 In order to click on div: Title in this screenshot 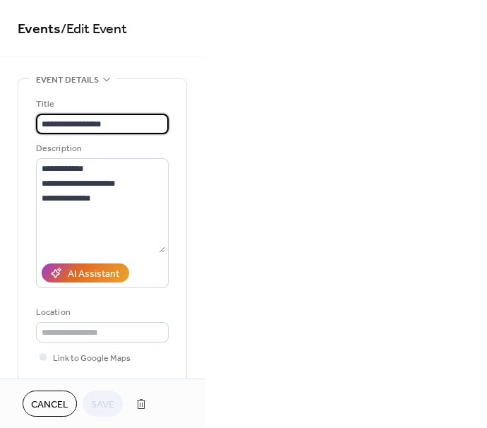, I will do `click(101, 104)`.